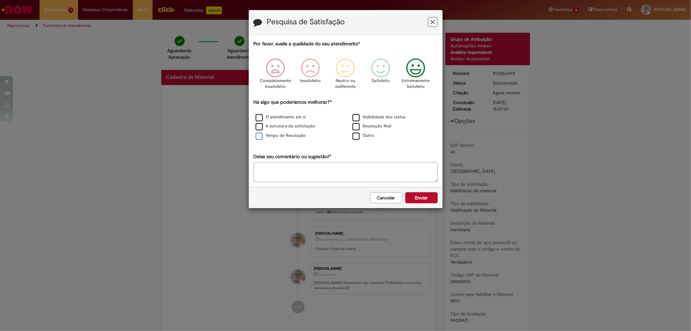  Describe the element at coordinates (306, 22) in the screenshot. I see `label: Pesquisa de Satisfação` at that location.